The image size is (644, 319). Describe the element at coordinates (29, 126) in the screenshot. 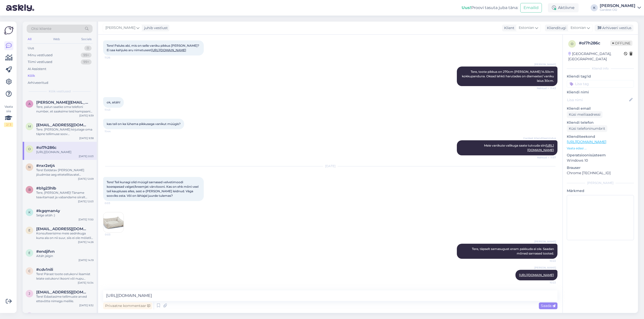

I see `span: m` at that location.